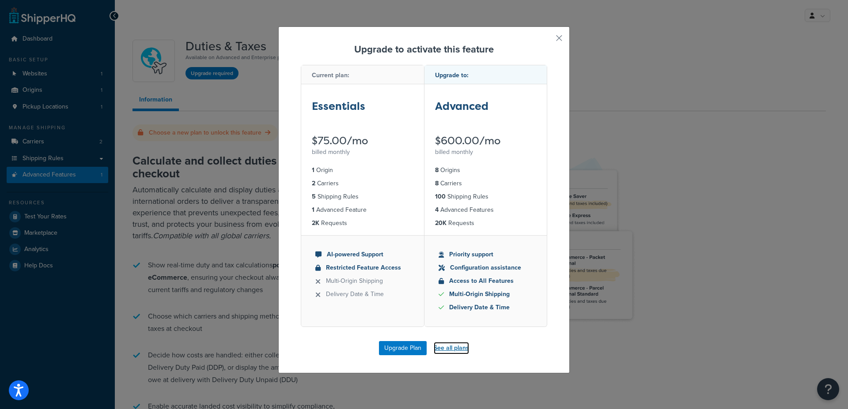 The height and width of the screenshot is (409, 848). What do you see at coordinates (441, 223) in the screenshot?
I see `strong: 20K` at bounding box center [441, 223].